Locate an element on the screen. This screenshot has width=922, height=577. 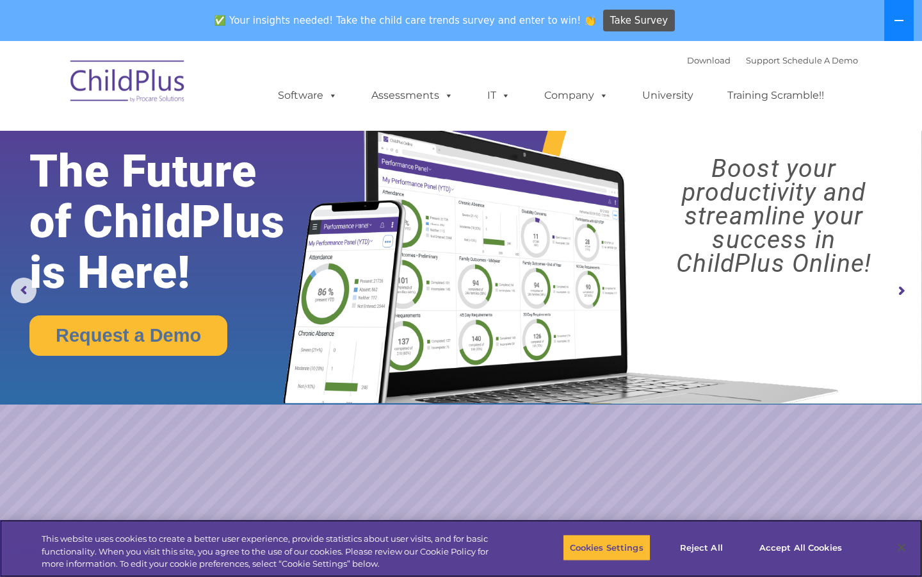
a: Training Scramble!! is located at coordinates (776, 95).